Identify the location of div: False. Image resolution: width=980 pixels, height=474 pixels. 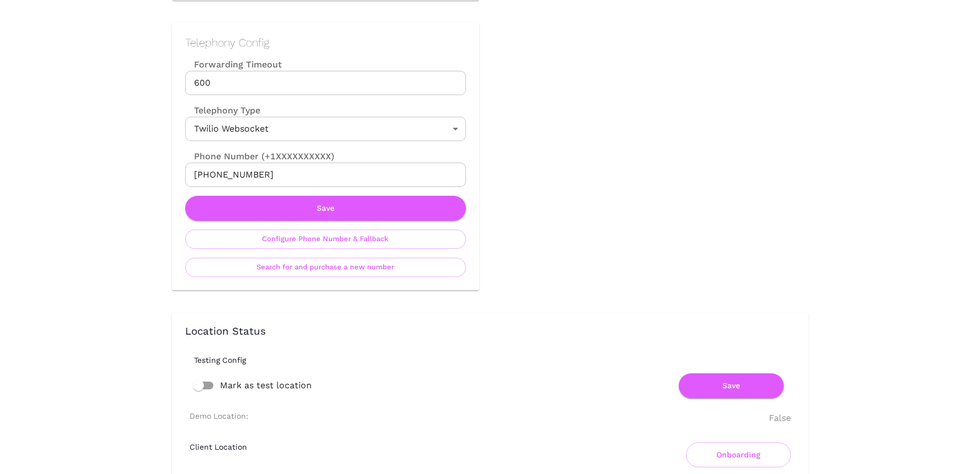
(780, 418).